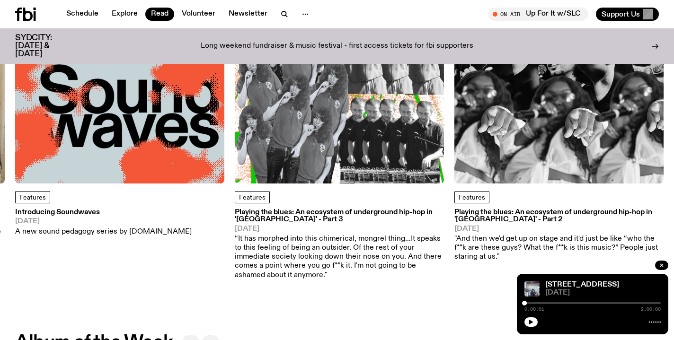 The image size is (674, 340). Describe the element at coordinates (621, 14) in the screenshot. I see `span: Support Us` at that location.